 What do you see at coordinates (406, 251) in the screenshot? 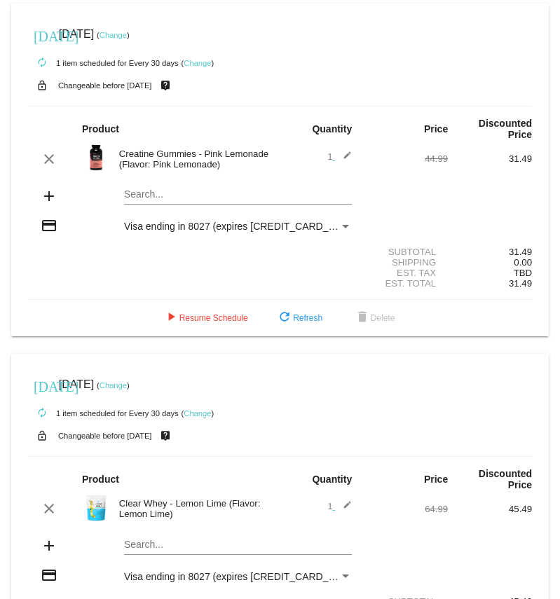
I see `div: Subtotal` at bounding box center [406, 251].